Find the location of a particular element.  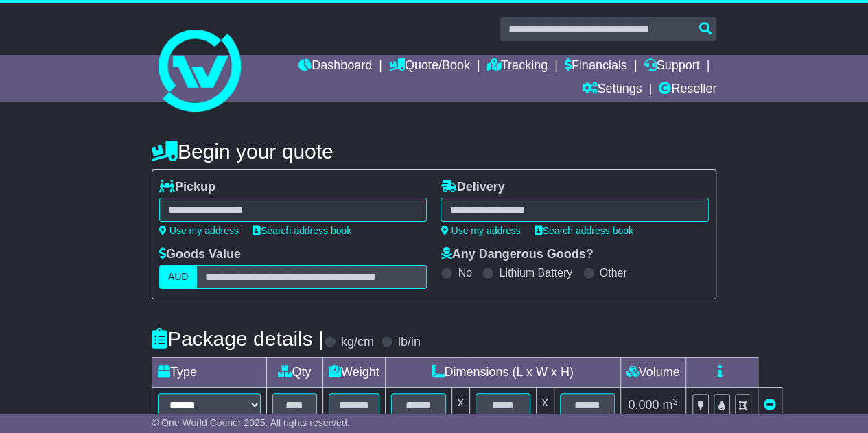

a: Quote/Book is located at coordinates (430, 66).